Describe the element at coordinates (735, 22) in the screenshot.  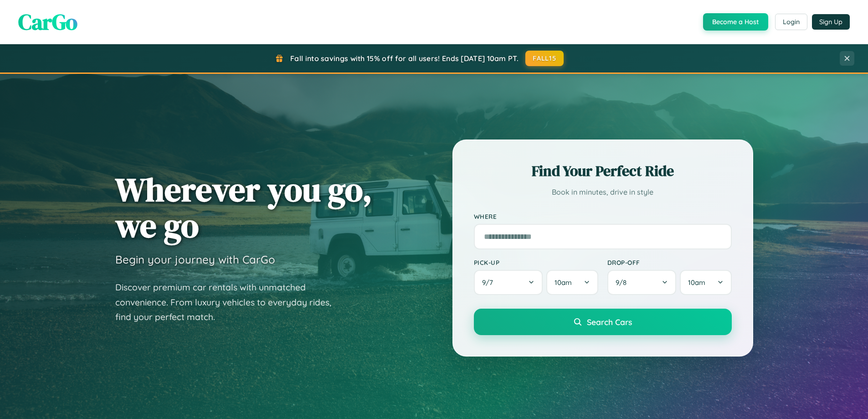
I see `button: Become a Host` at that location.